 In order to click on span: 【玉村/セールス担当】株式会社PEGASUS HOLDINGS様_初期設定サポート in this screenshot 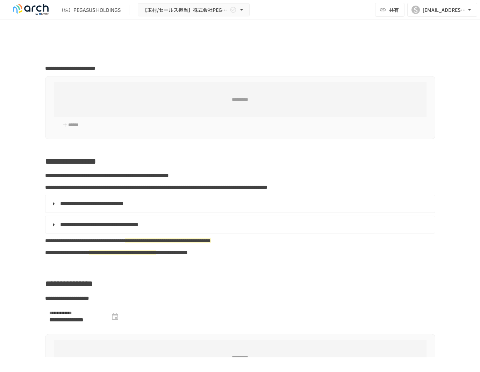, I will do `click(185, 10)`.